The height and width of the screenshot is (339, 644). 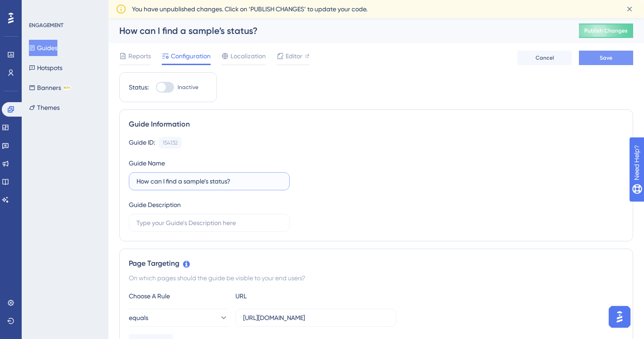 I want to click on div: Page Targeting, so click(x=376, y=263).